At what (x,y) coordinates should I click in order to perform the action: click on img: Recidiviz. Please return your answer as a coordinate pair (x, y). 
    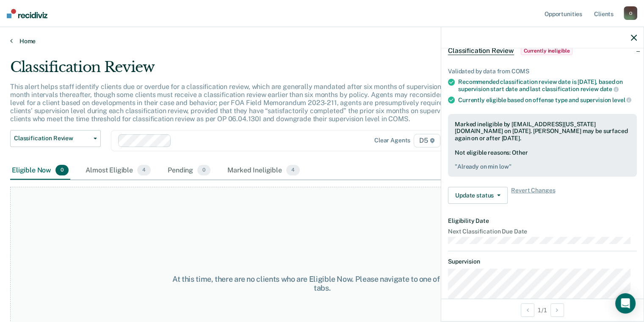
    Looking at the image, I should click on (27, 14).